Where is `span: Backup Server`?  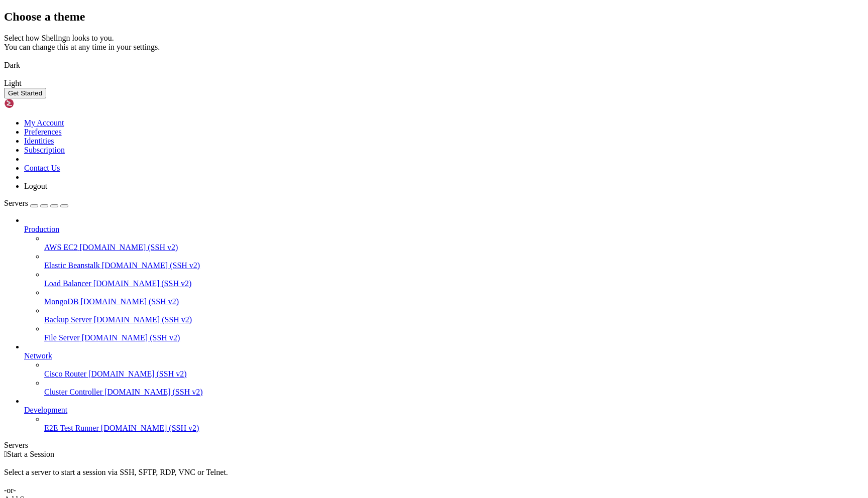 span: Backup Server is located at coordinates (68, 320).